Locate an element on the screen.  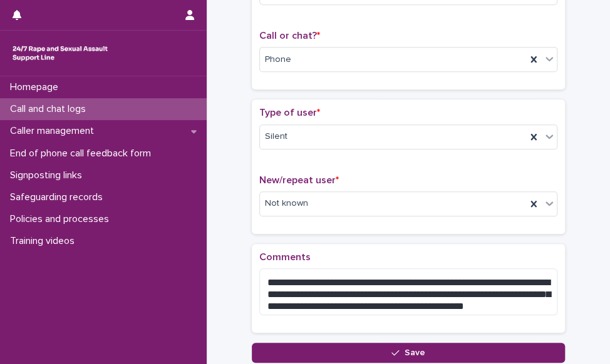
p: Caller management is located at coordinates (55, 131).